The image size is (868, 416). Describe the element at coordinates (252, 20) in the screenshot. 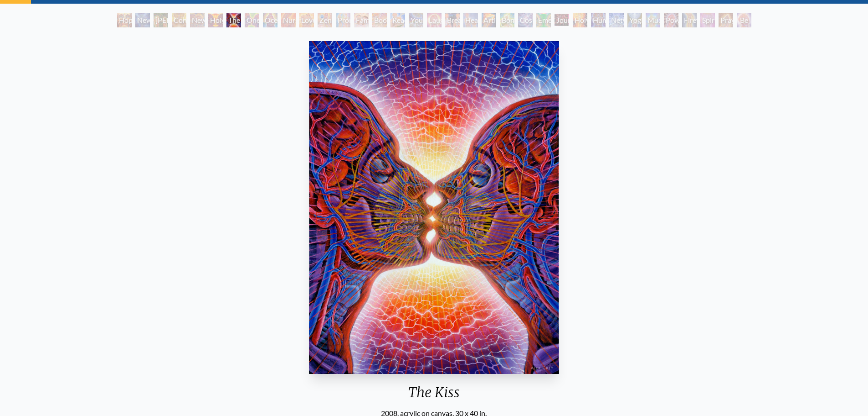

I see `div: One Taste` at that location.